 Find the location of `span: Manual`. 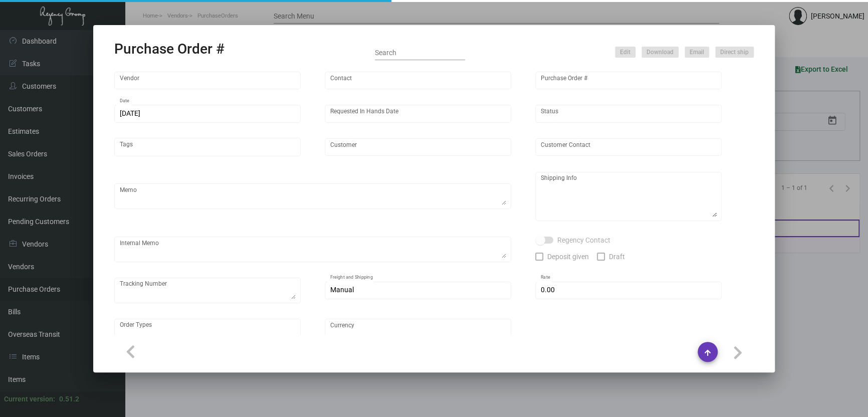

span: Manual is located at coordinates (342, 289).